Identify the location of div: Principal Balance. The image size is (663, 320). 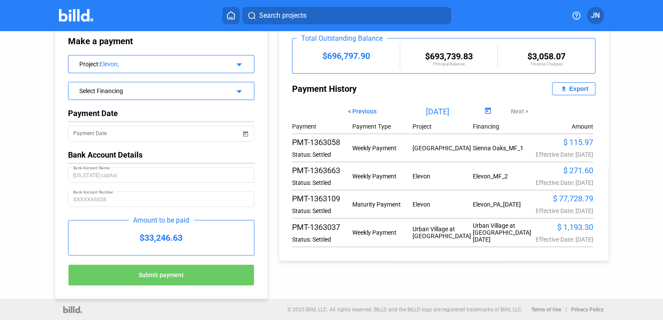
(449, 64).